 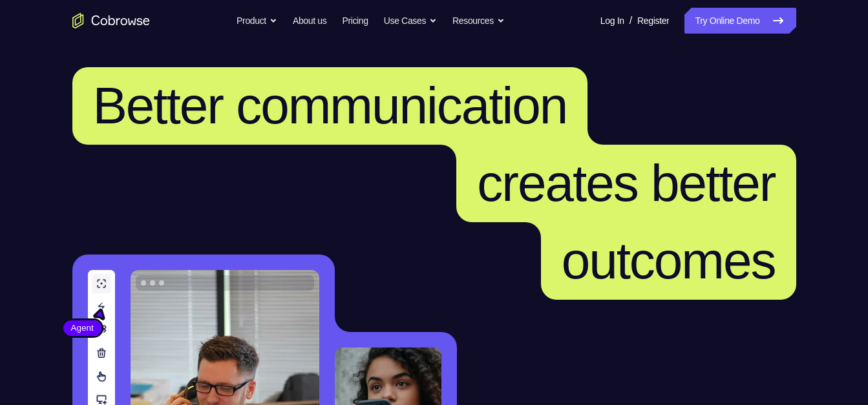 I want to click on span: creates better, so click(x=625, y=183).